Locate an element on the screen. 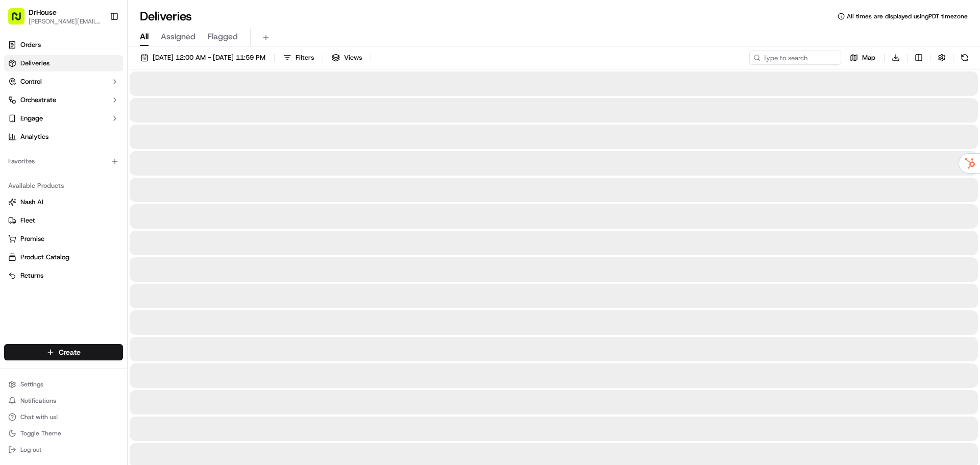 This screenshot has width=980, height=465. span: Product Catalog is located at coordinates (45, 258).